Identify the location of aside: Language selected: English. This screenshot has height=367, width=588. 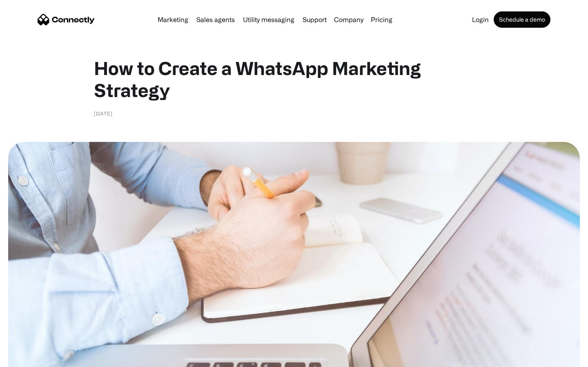
(29, 358).